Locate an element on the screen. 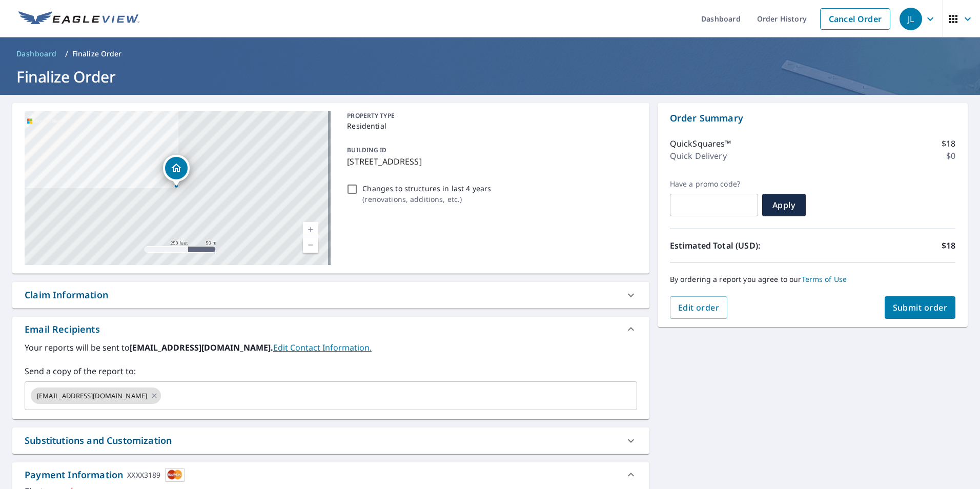 The height and width of the screenshot is (489, 980). span: Dashboard is located at coordinates (36, 54).